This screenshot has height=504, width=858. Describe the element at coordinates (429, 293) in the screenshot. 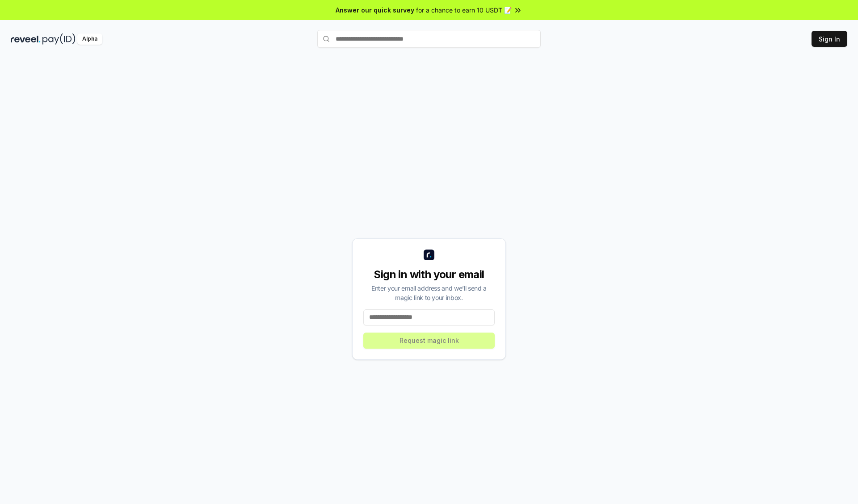

I see `div: Enter your email address and we’ll send a magic link to your inbox.` at that location.